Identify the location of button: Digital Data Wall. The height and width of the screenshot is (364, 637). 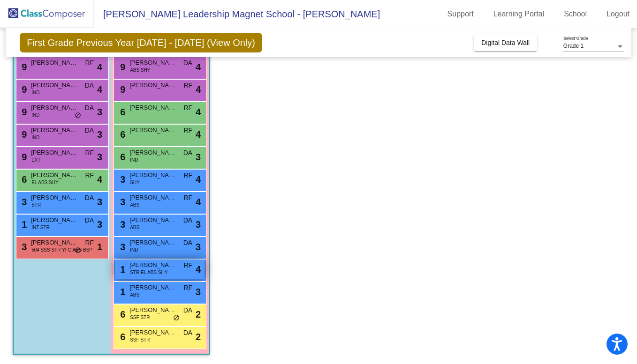
(505, 43).